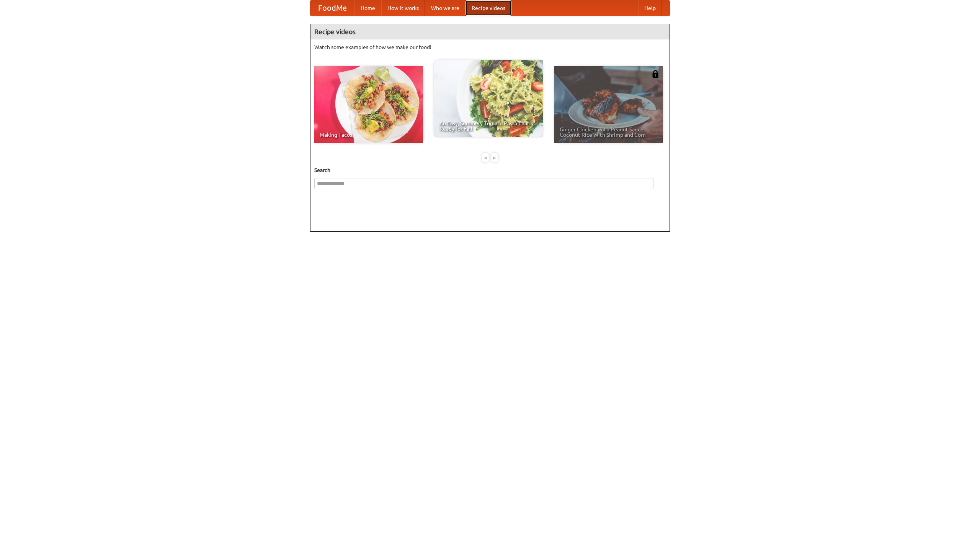  What do you see at coordinates (490, 47) in the screenshot?
I see `p: Watch some examples of how we make our food!` at bounding box center [490, 47].